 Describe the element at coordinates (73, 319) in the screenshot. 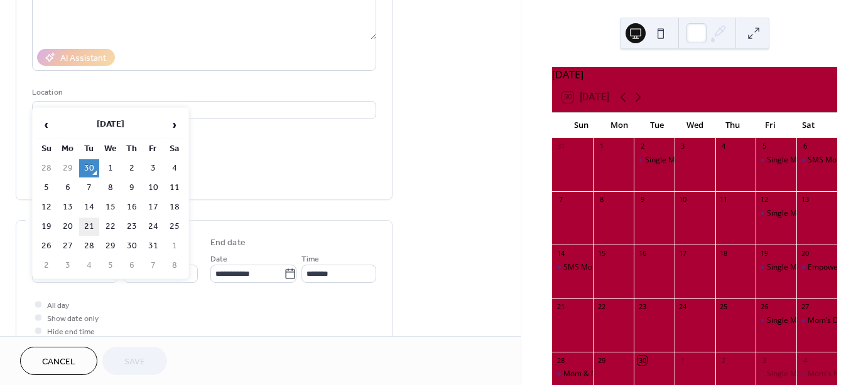

I see `span: Show date only` at that location.